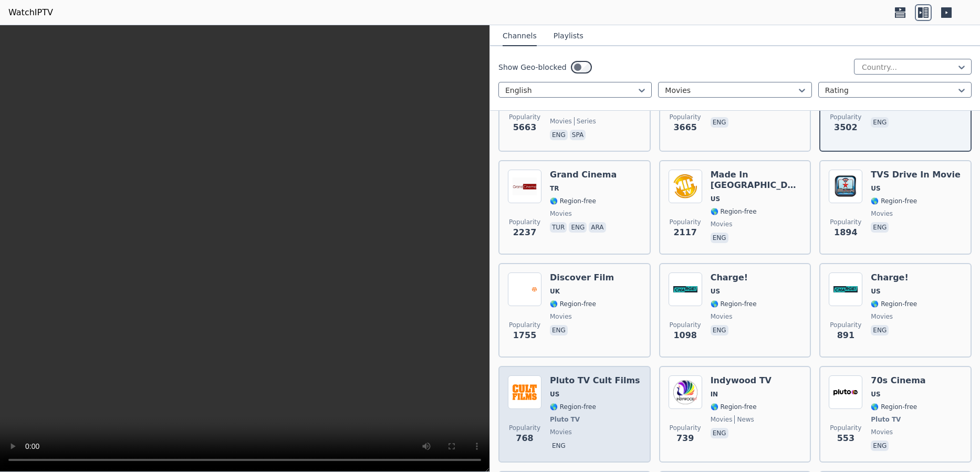 The height and width of the screenshot is (472, 980). What do you see at coordinates (533, 67) in the screenshot?
I see `label: Show Geo-blocked` at bounding box center [533, 67].